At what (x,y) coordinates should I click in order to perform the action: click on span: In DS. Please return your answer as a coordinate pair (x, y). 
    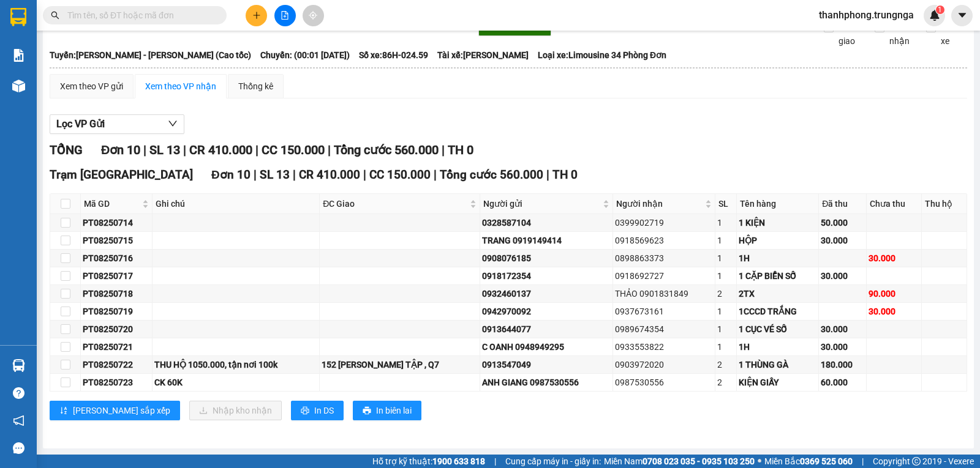
    Looking at the image, I should click on (324, 411).